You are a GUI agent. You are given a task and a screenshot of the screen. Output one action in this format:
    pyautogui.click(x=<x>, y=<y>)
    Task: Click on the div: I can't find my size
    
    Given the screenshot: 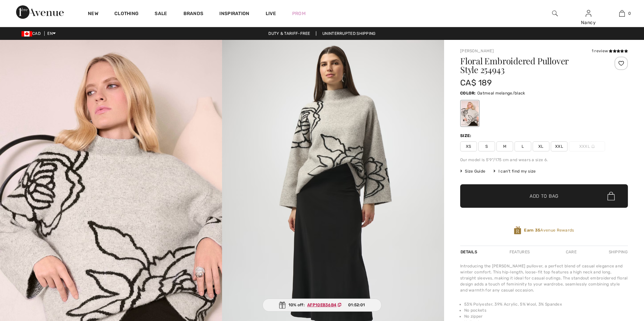 What is the action you would take?
    pyautogui.click(x=514, y=171)
    